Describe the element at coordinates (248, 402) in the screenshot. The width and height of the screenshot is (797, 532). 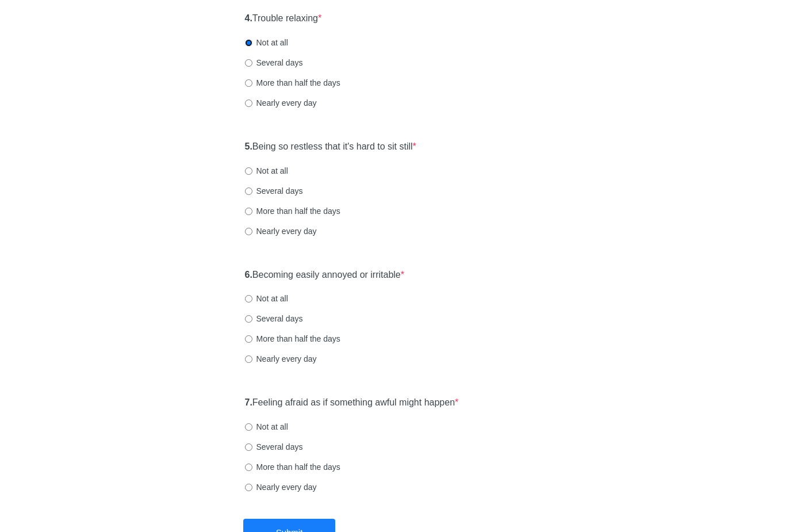
I see `strong: 7.` at that location.